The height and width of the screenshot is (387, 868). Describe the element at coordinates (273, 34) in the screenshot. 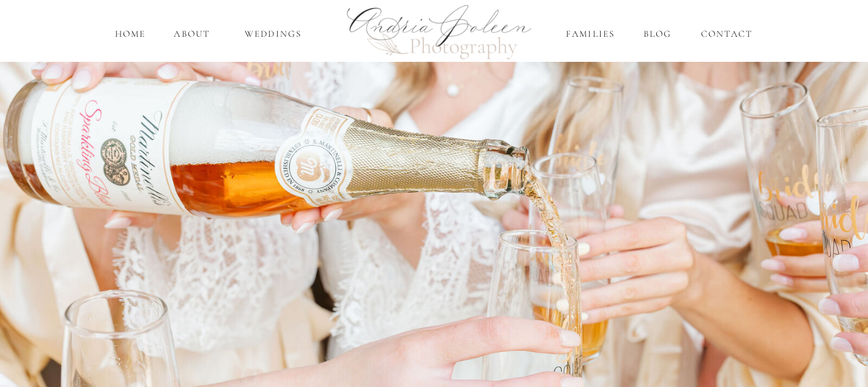

I see `nav: Weddings` at that location.